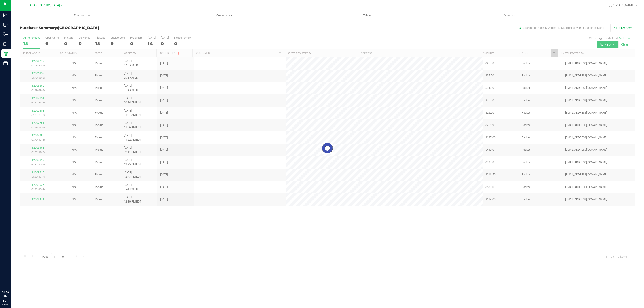  Describe the element at coordinates (82, 15) in the screenshot. I see `span: Purchases` at that location.